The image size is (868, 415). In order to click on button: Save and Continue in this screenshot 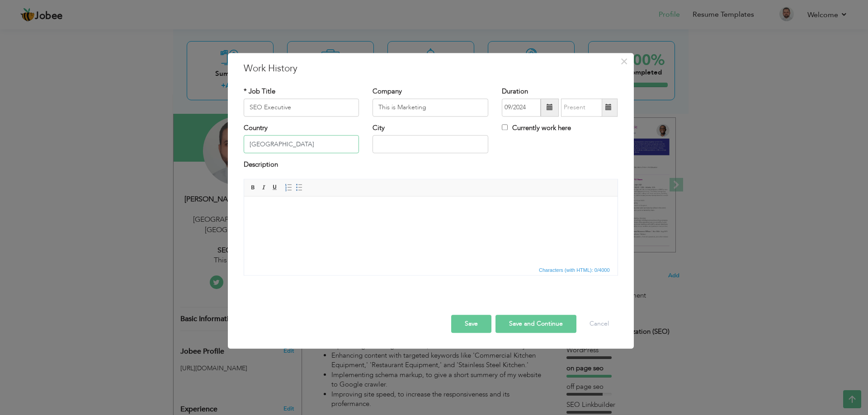, I will do `click(536, 324)`.